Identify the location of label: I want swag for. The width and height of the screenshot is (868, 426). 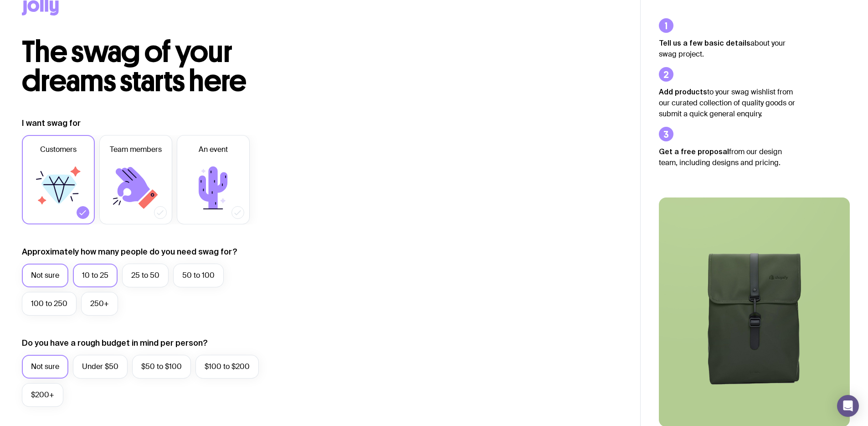
(51, 123).